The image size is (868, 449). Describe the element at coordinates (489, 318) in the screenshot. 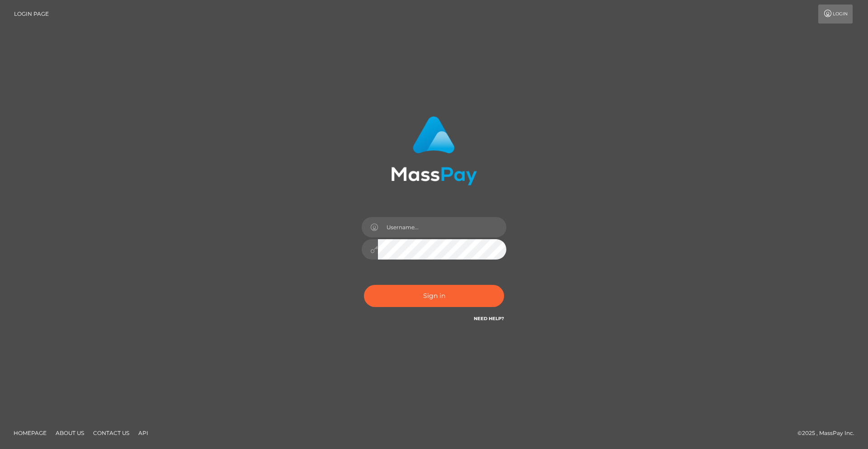

I see `a: Need Help?` at that location.